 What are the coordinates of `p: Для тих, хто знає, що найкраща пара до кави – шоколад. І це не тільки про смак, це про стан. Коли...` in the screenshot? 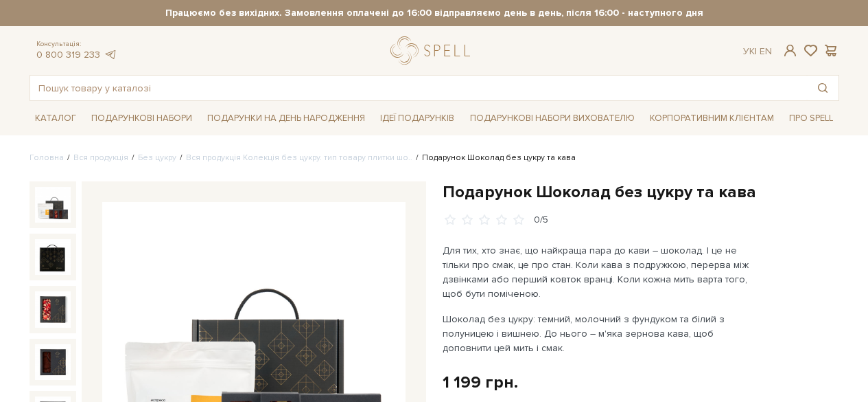 It's located at (603, 272).